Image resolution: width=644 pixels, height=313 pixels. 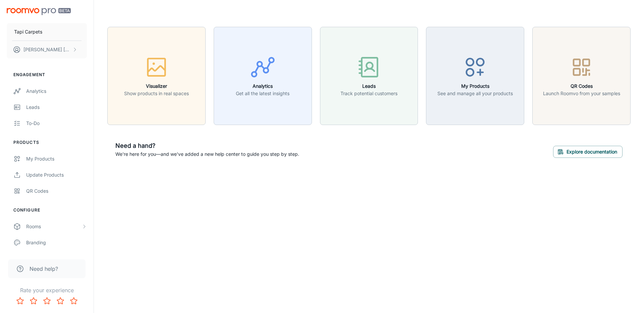 I want to click on h6: QR Codes, so click(x=582, y=86).